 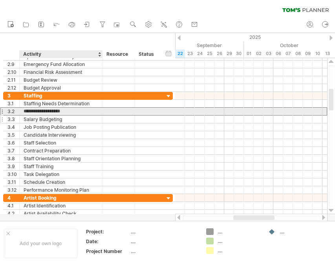 I want to click on div: 3.9, so click(x=13, y=166).